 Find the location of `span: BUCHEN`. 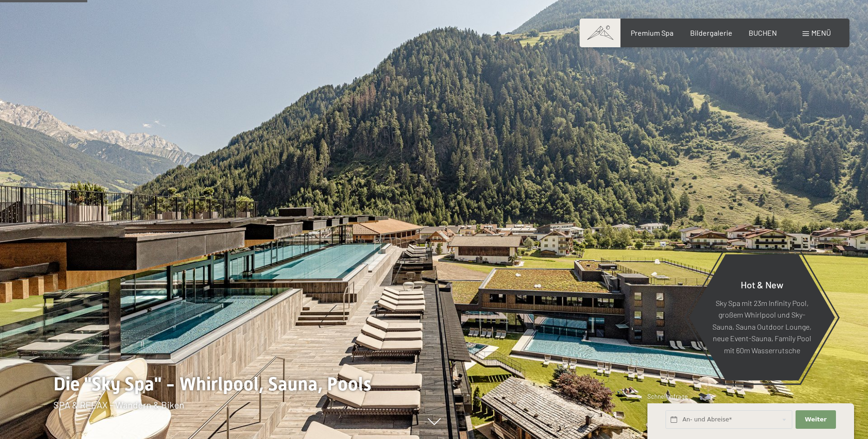

span: BUCHEN is located at coordinates (763, 33).